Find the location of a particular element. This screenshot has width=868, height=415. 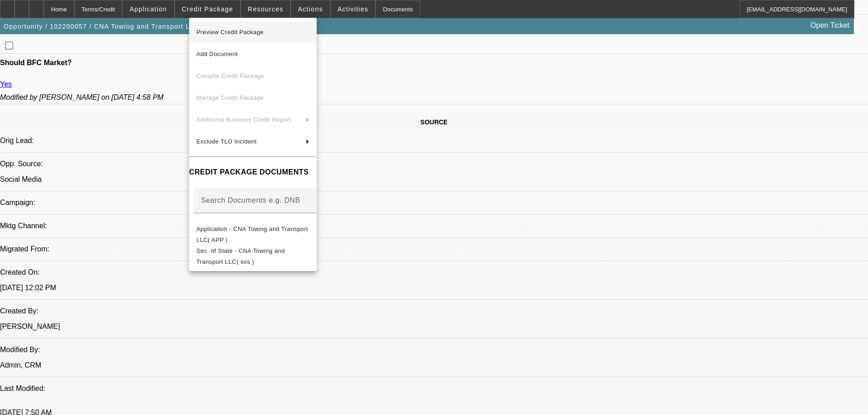

span: Sec. of State - CNA Towing and Transport LLC( sos ) is located at coordinates (241, 256).